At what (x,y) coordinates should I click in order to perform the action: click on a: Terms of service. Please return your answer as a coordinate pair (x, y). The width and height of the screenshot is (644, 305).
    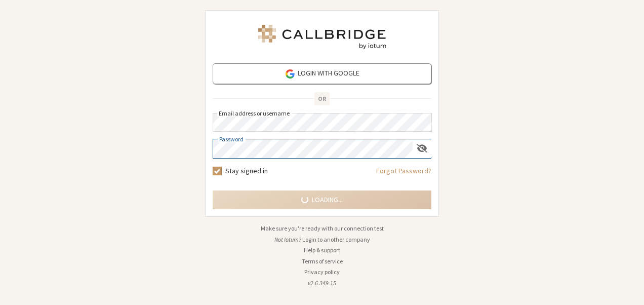
    Looking at the image, I should click on (322, 261).